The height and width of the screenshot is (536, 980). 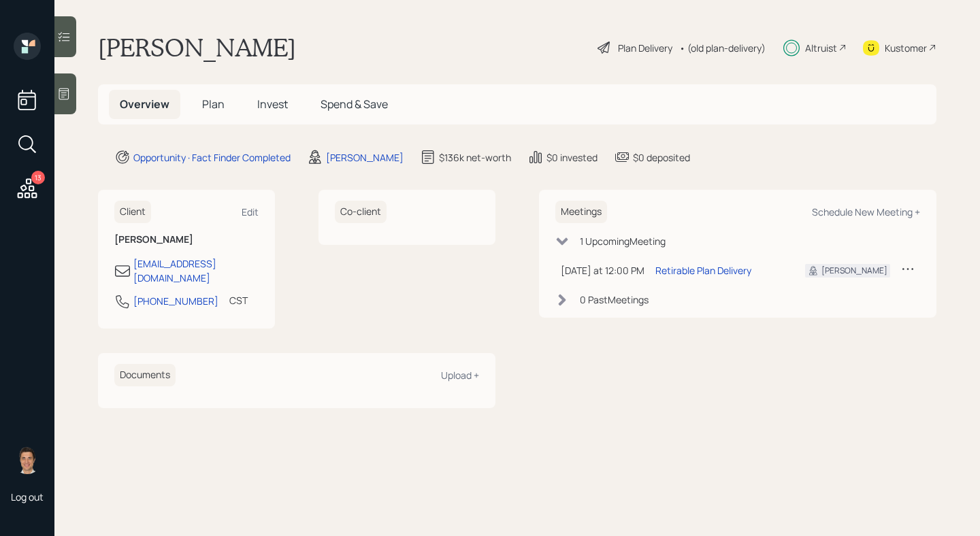 I want to click on div: Upload +, so click(x=461, y=375).